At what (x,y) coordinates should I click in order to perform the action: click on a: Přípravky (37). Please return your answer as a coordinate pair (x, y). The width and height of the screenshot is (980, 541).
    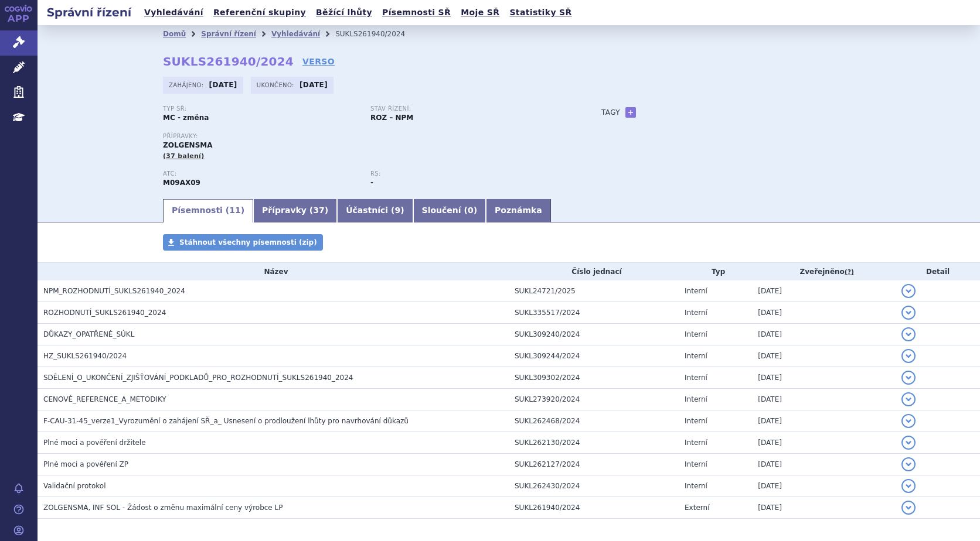
    Looking at the image, I should click on (295, 211).